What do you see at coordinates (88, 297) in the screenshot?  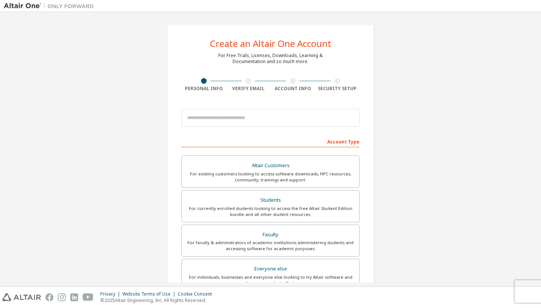 I see `img: youtube.svg` at bounding box center [88, 297].